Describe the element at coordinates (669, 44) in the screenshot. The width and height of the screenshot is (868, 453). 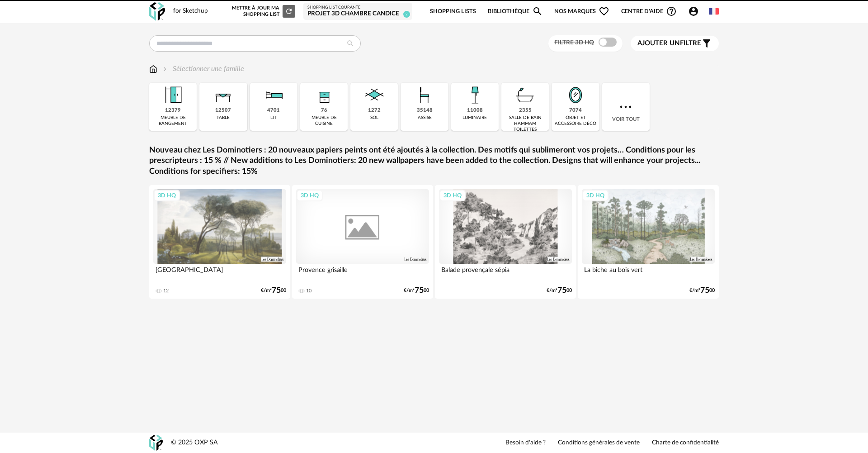
I see `span: filtre` at that location.